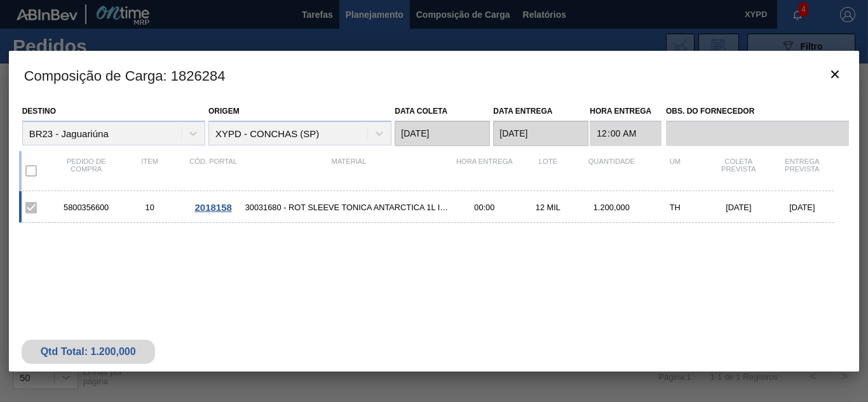 The width and height of the screenshot is (868, 402). What do you see at coordinates (421, 111) in the screenshot?
I see `label: Data coleta` at bounding box center [421, 111].